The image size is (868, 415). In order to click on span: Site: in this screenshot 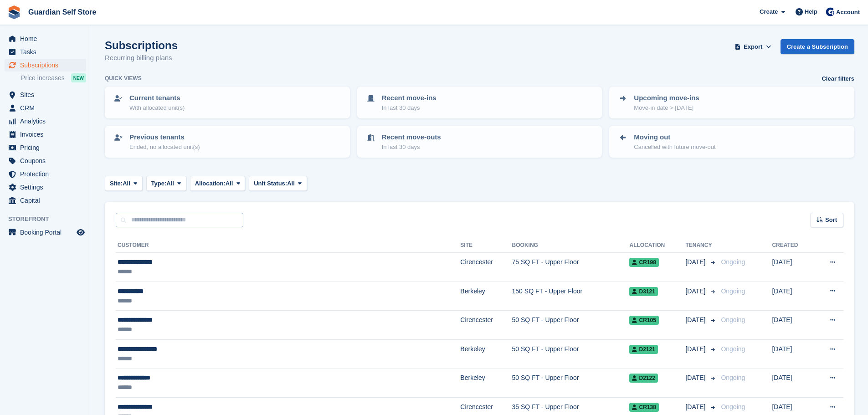, I will do `click(116, 184)`.